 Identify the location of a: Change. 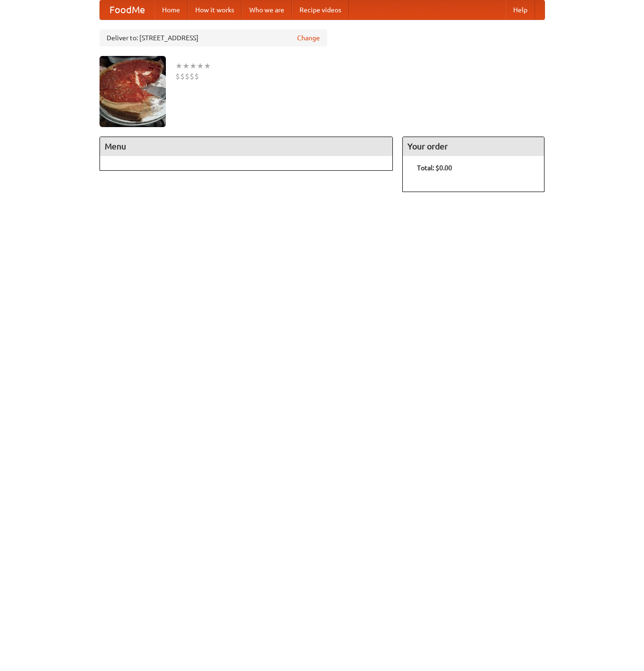
(308, 38).